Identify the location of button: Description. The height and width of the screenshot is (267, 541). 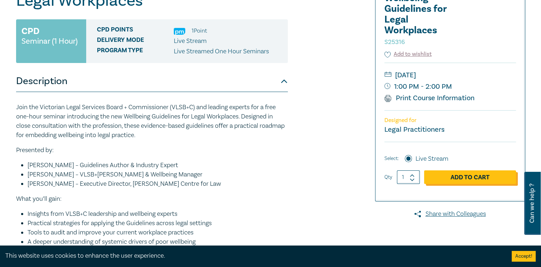
(152, 81).